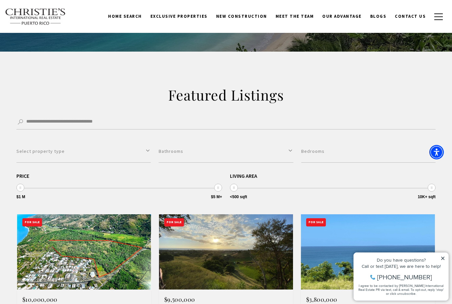  I want to click on h2: Featured Listings, so click(226, 95).